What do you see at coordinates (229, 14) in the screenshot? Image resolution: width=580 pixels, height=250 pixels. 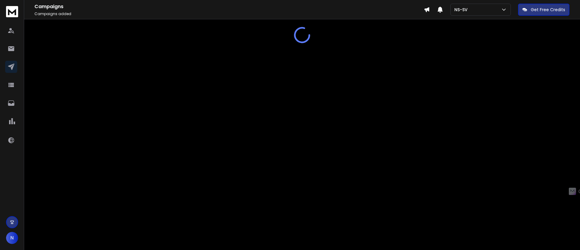 I see `p: Campaigns added` at bounding box center [229, 14].